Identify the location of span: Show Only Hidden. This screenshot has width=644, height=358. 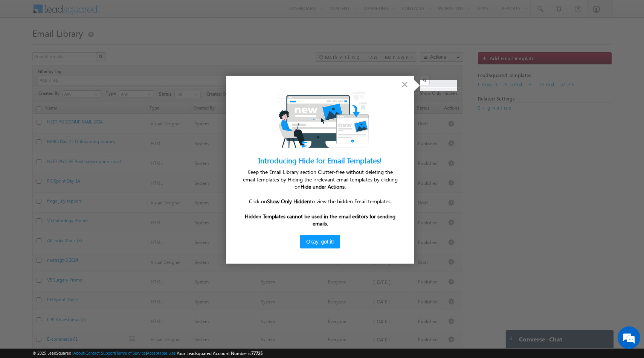
(438, 93).